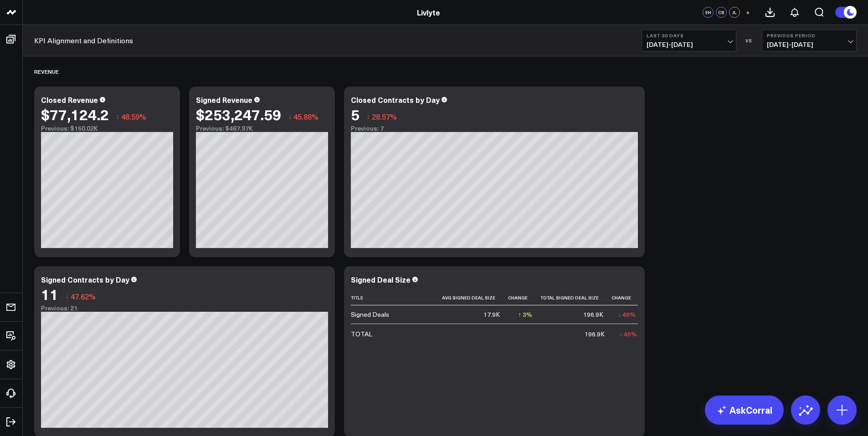  Describe the element at coordinates (85, 279) in the screenshot. I see `div: Signed Contracts by Day` at that location.